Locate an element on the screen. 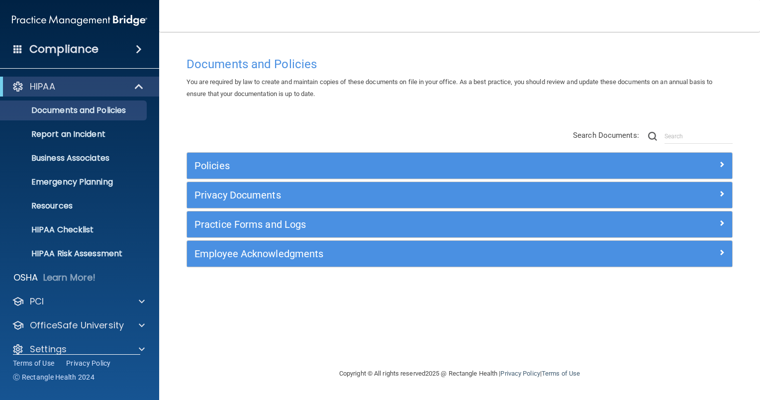  h5: Practice Forms and Logs is located at coordinates (392, 224).